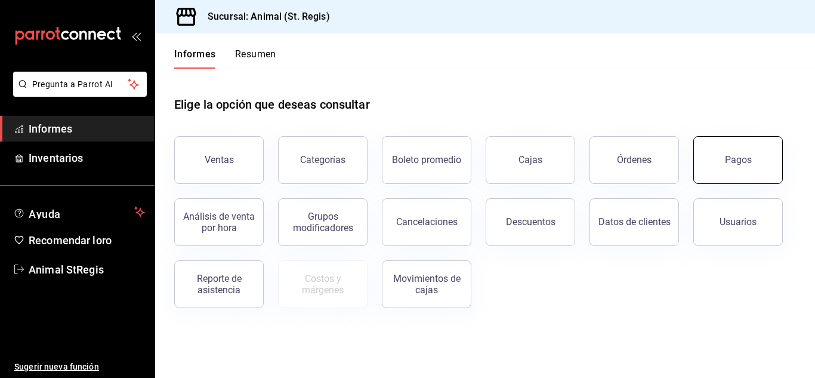  I want to click on font: Cajas, so click(530, 159).